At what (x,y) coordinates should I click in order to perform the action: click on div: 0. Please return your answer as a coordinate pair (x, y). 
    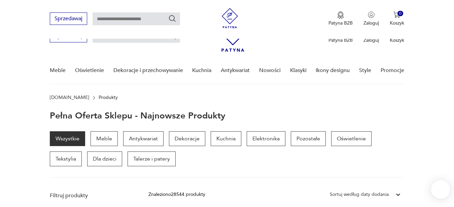
    Looking at the image, I should click on (400, 13).